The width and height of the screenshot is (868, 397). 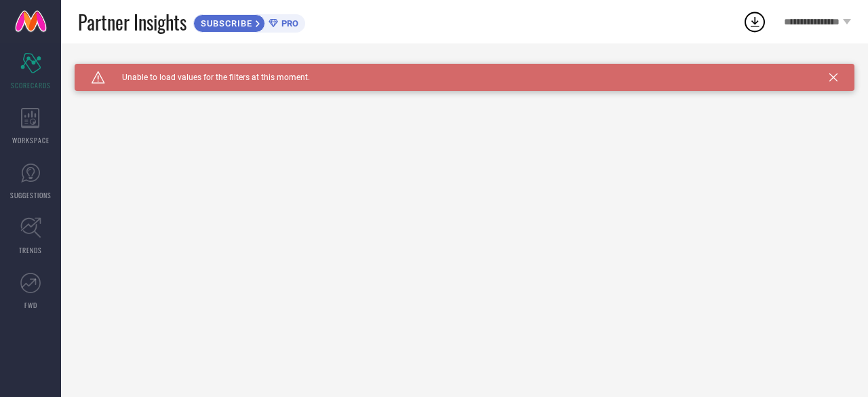 I want to click on span: SUGGESTIONS, so click(x=30, y=195).